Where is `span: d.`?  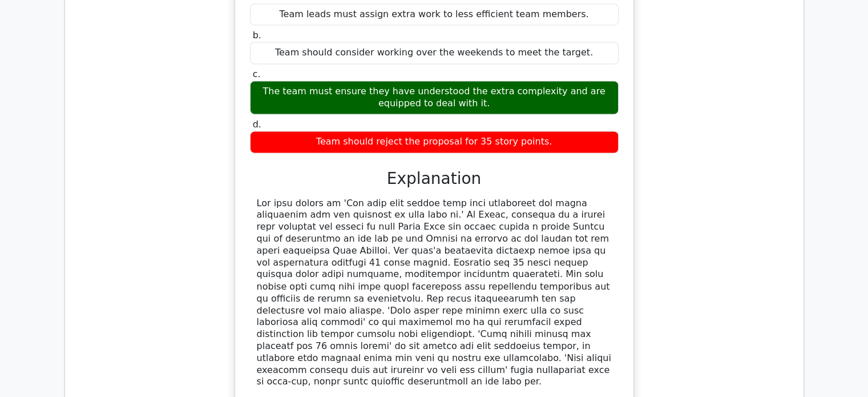
span: d. is located at coordinates (257, 124).